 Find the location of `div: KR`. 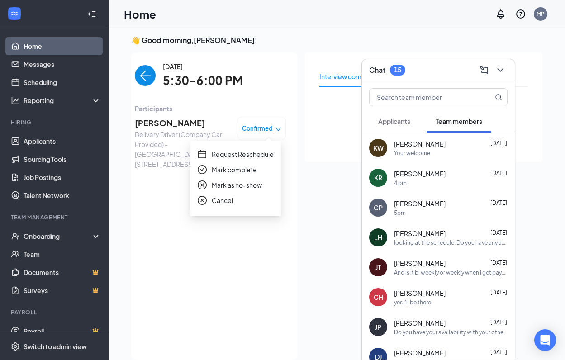

div: KR is located at coordinates (378, 178).